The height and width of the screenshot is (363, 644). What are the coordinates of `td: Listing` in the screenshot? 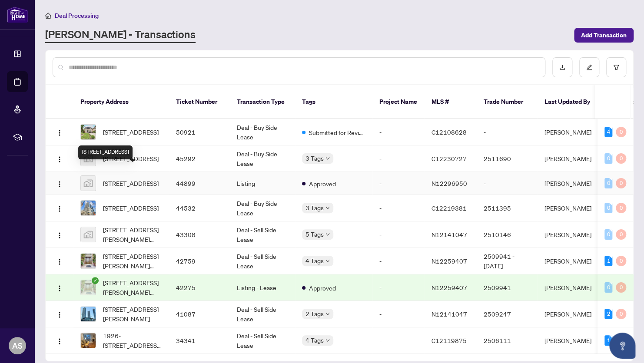 It's located at (262, 183).